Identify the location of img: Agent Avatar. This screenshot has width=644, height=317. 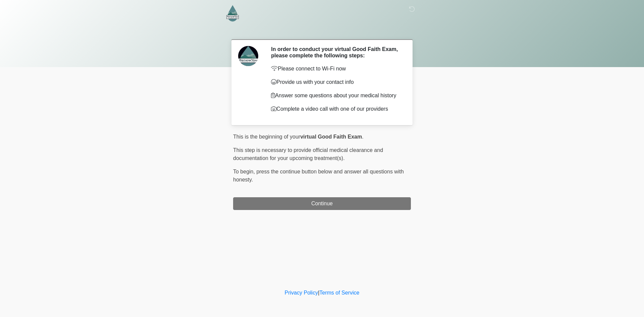
(248, 56).